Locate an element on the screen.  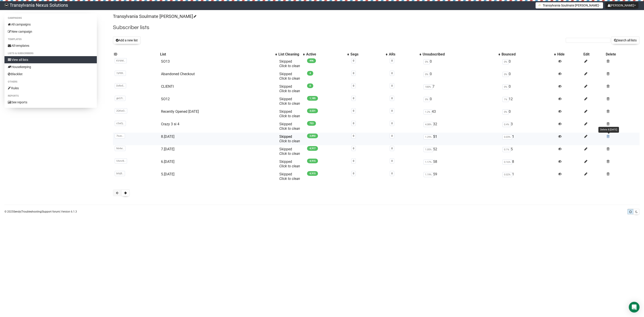
a: See reports is located at coordinates (51, 102).